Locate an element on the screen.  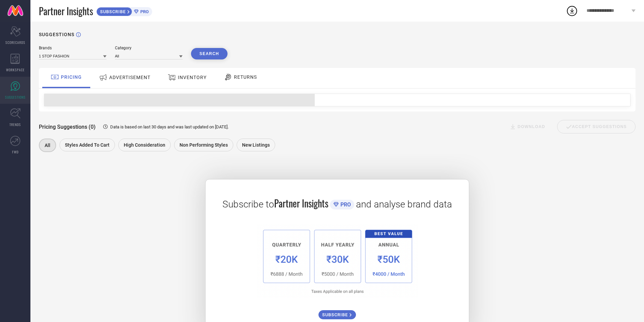
span: INVENTORY is located at coordinates (192, 77).